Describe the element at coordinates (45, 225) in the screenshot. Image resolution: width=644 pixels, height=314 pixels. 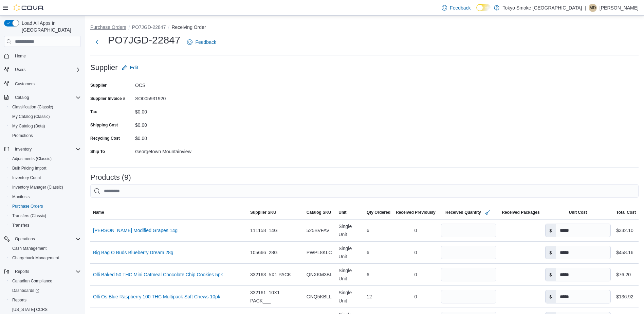
I see `span: Transfers` at that location.